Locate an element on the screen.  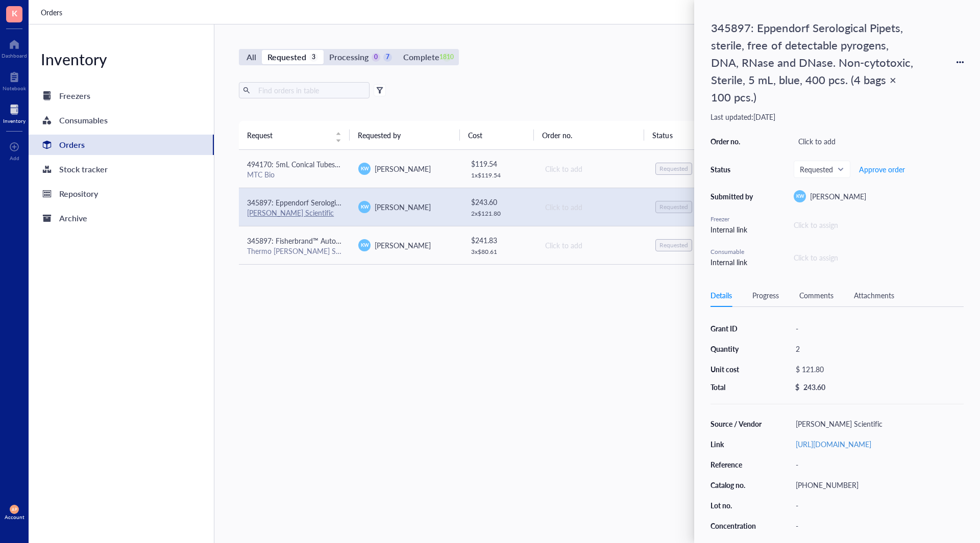
div: 345897: Eppendorf Serological Pipets, sterile, free of detectable pyrogens, DNA, RNase and DNase.... is located at coordinates (813, 62).